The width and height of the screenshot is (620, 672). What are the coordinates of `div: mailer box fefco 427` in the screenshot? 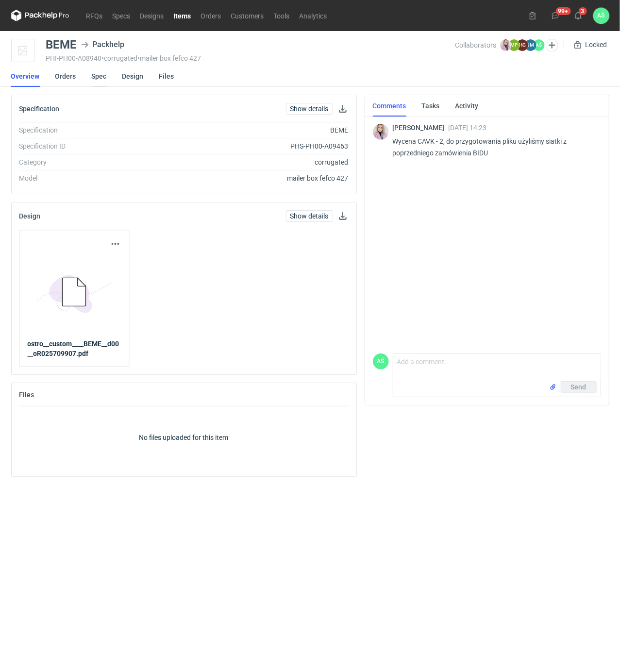 It's located at (249, 178).